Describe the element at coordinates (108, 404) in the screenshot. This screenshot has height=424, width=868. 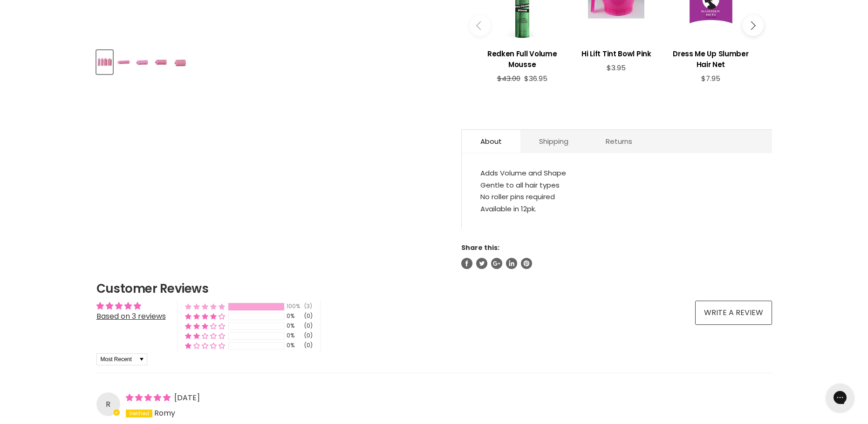
I see `div: R` at that location.